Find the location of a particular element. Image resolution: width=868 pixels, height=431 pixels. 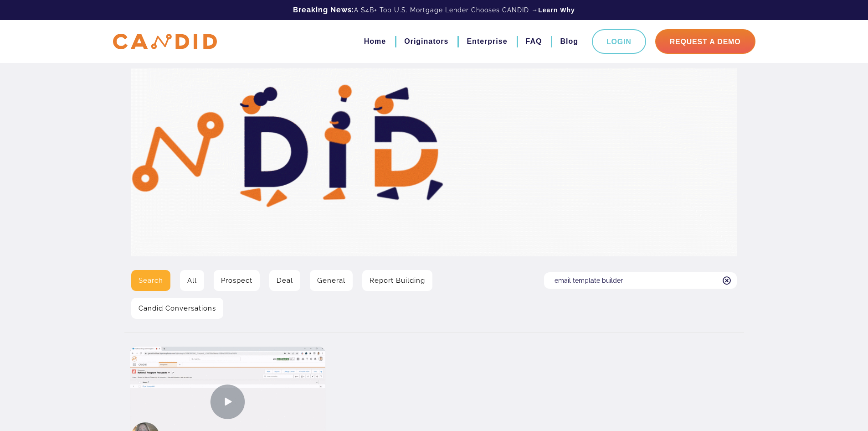

b: Breaking News: is located at coordinates (324, 10).